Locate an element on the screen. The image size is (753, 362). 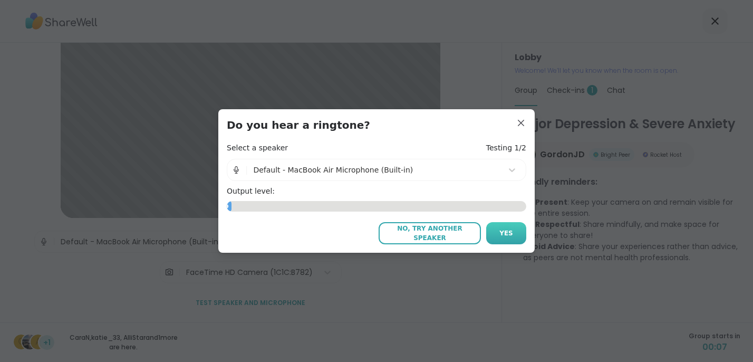
span: No, try another speaker is located at coordinates (430, 233).